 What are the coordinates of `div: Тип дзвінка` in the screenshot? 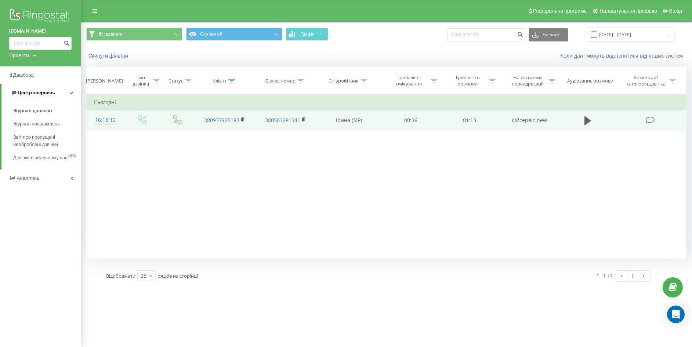 It's located at (141, 81).